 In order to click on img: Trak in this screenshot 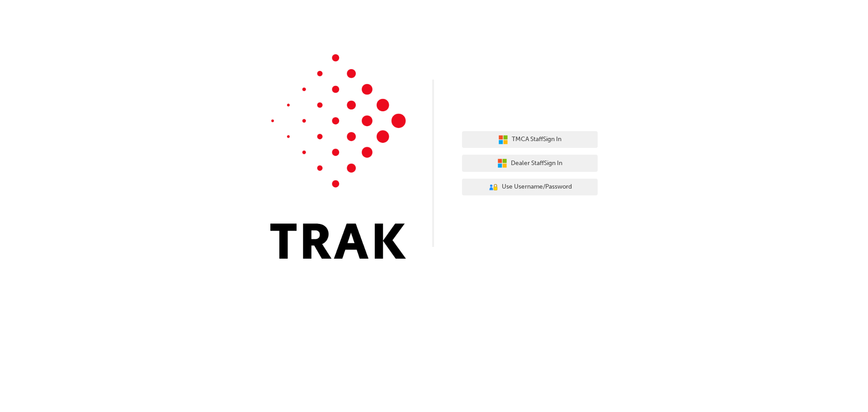, I will do `click(338, 156)`.